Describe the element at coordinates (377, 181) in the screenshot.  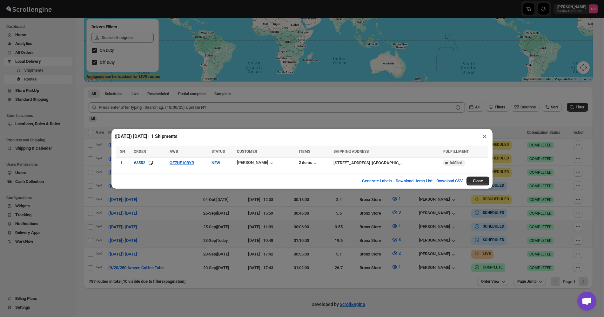
I see `button: Generate Labels` at that location.